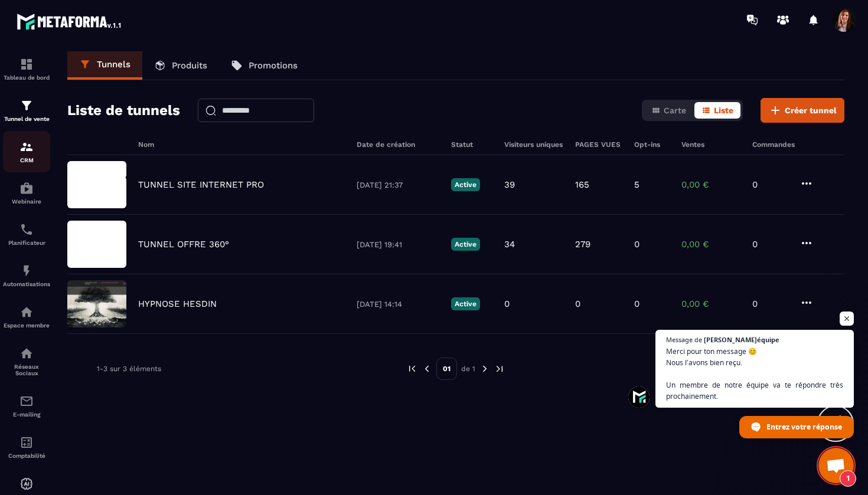 Image resolution: width=868 pixels, height=495 pixels. Describe the element at coordinates (27, 284) in the screenshot. I see `p: Automatisations` at that location.